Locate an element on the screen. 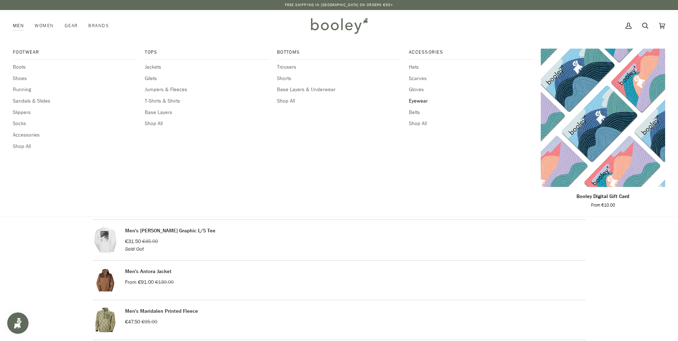  em: Sold Out is located at coordinates (134, 249).